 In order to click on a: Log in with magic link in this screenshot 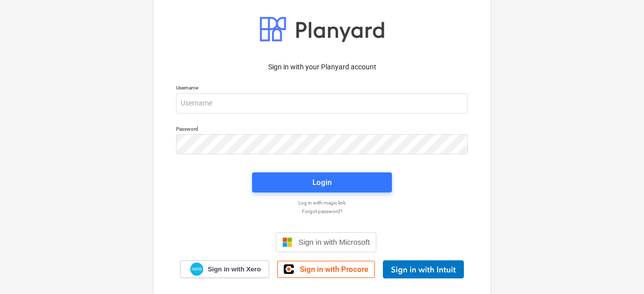, I will do `click(322, 203)`.